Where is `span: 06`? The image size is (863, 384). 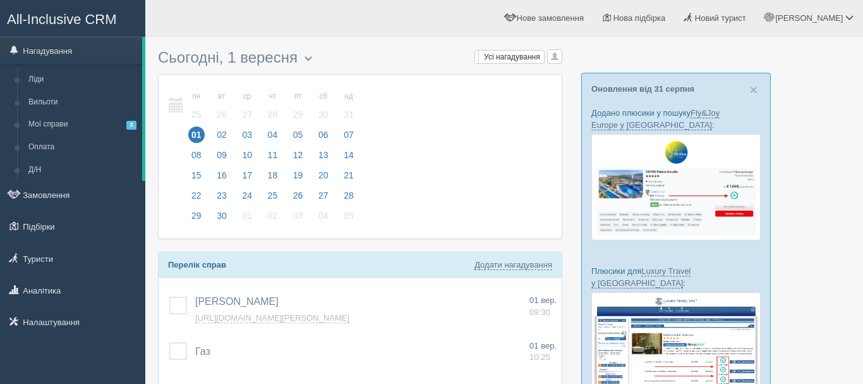
span: 06 is located at coordinates (324, 135).